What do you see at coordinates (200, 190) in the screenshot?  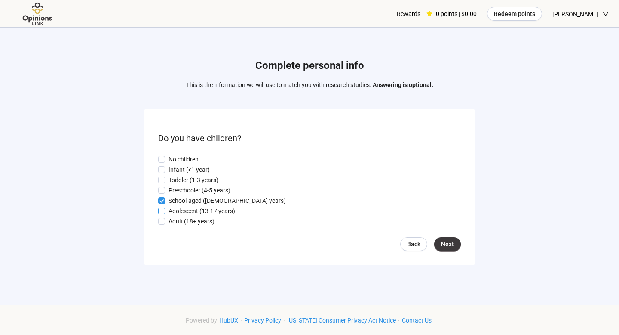 I see `p: Preschooler (4-5 years)` at bounding box center [200, 190].